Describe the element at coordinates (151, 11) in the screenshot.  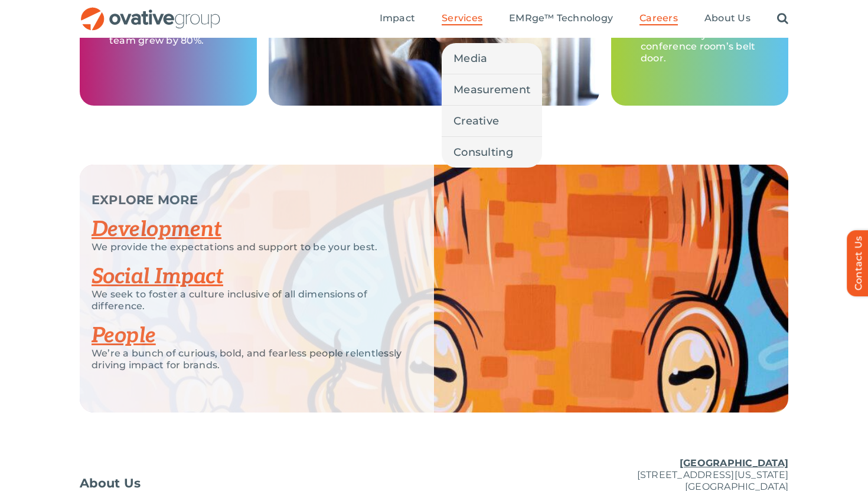
I see `a: OG_Full_horizontal_RGB` at that location.